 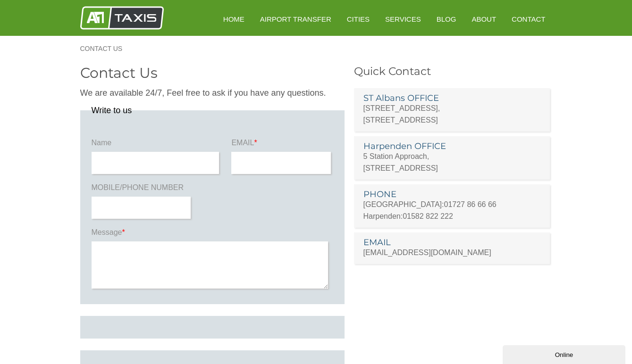 I want to click on h3: Quick Contact, so click(x=453, y=71).